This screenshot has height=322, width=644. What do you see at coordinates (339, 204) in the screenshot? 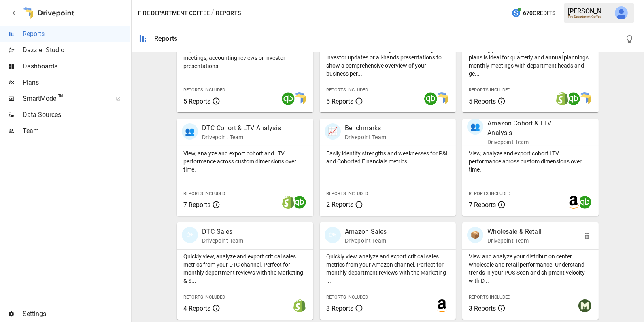
I see `span: 2 Reports` at bounding box center [339, 204].